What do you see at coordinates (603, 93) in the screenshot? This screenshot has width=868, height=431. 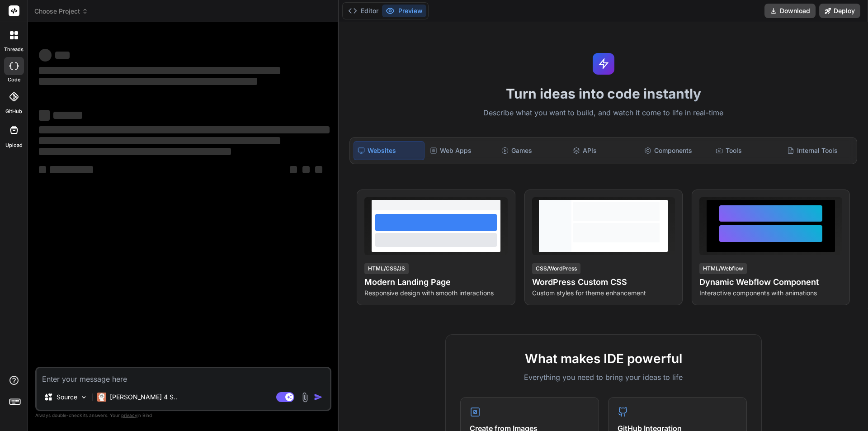 I see `h1: Turn ideas into code instantly` at bounding box center [603, 93].